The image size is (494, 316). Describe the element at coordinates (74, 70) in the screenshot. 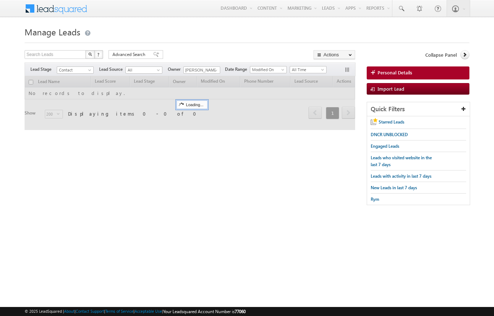

I see `span: Contact` at that location.